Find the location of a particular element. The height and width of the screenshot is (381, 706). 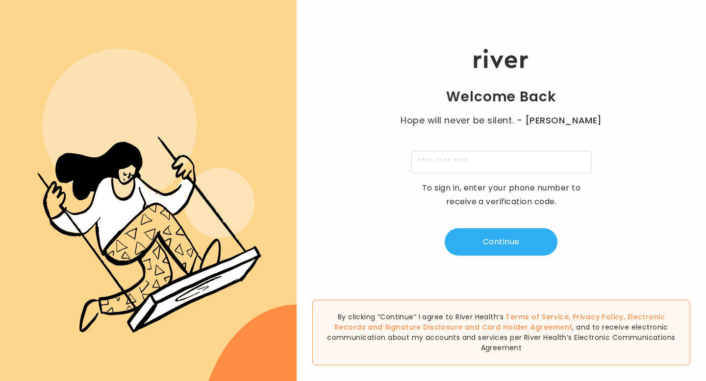

p: Hope will never be silent. is located at coordinates (501, 121).